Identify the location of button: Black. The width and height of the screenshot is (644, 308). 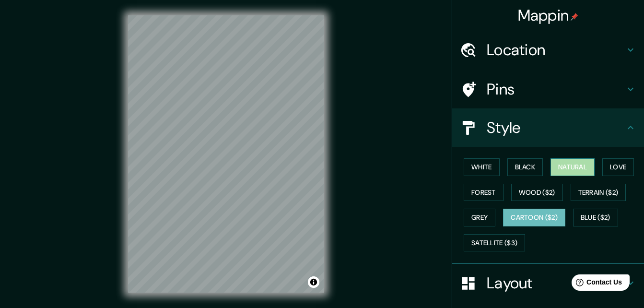
(525, 167).